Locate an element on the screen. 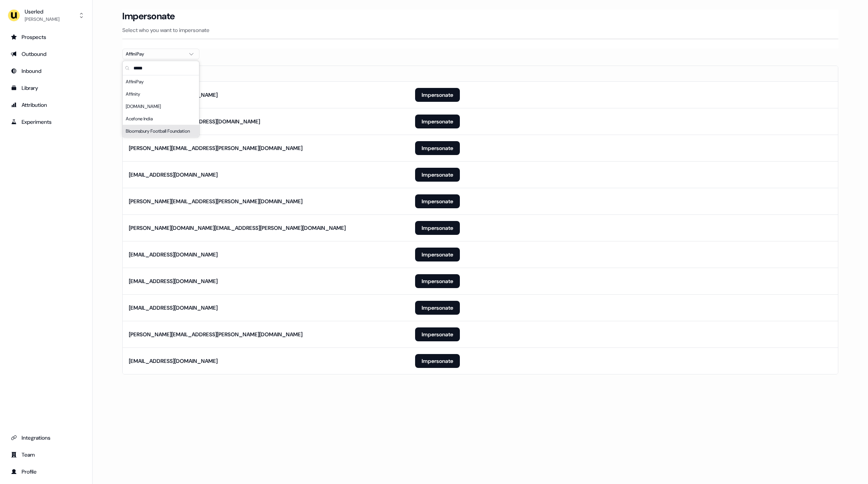 This screenshot has height=484, width=868. a: Go to profile is located at coordinates (46, 472).